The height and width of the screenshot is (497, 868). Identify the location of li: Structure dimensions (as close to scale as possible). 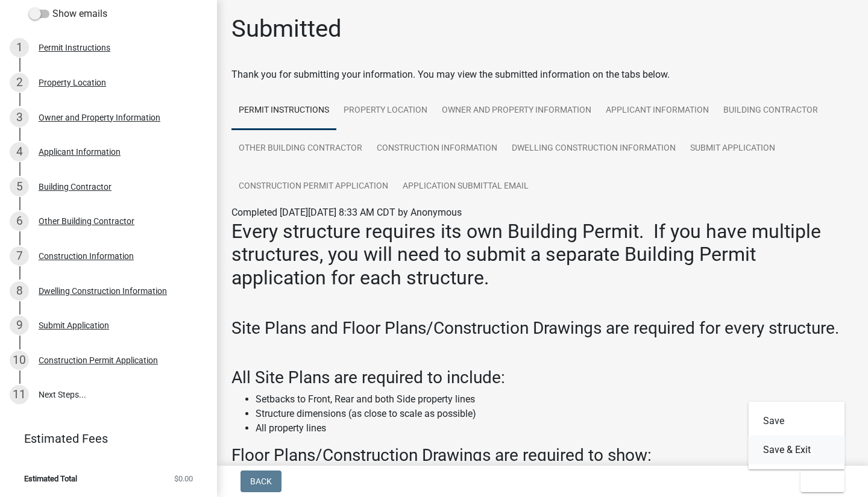
(554, 414).